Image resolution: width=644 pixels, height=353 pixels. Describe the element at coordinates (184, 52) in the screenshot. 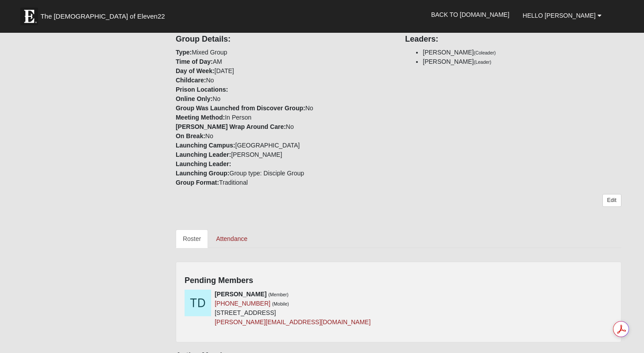

I see `strong: Type:` at that location.